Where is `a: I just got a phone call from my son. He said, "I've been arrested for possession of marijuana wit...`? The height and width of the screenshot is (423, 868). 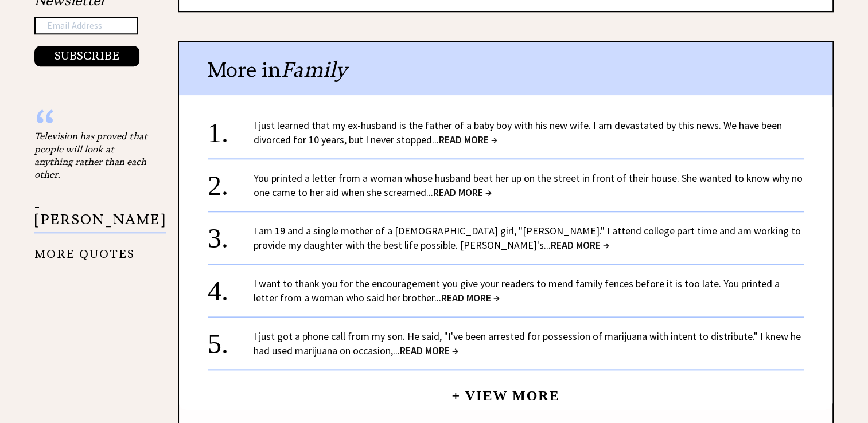
a: I just got a phone call from my son. He said, "I've been arrested for possession of marijuana wit... is located at coordinates (527, 343).